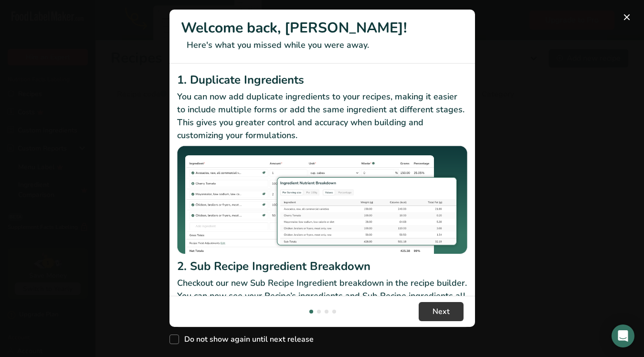  What do you see at coordinates (441, 312) in the screenshot?
I see `button: Next` at bounding box center [441, 312].